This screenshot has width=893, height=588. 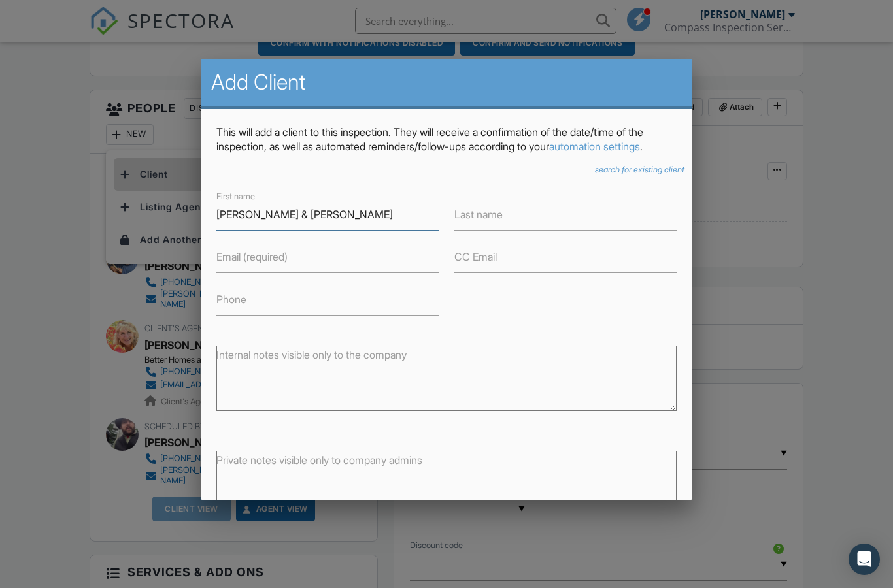 I want to click on label: Phone, so click(x=231, y=300).